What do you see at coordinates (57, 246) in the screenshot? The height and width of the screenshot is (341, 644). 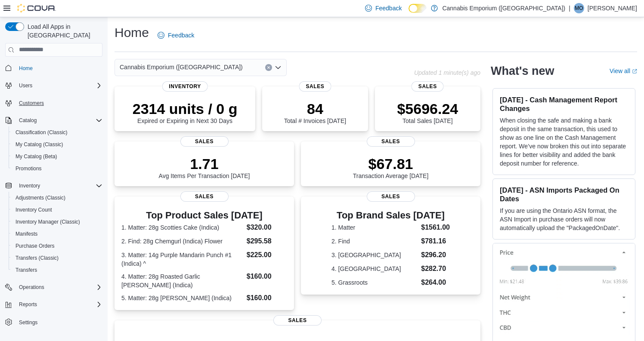 I see `button: Purchase Orders` at bounding box center [57, 246].